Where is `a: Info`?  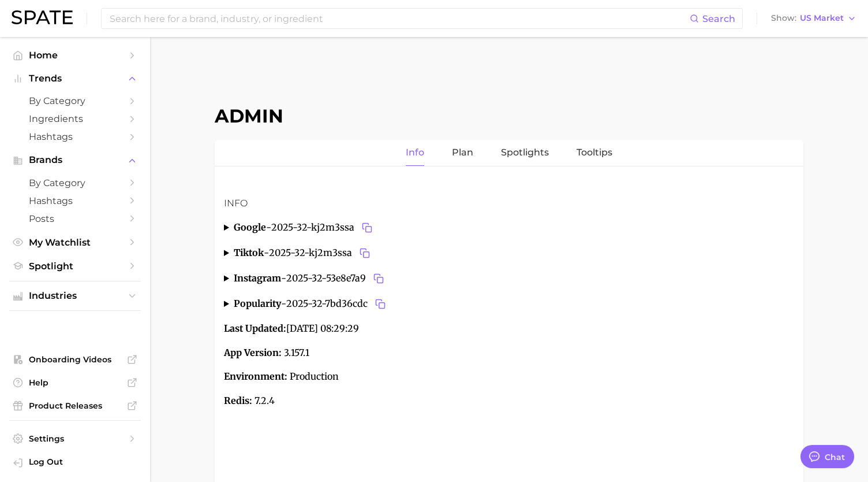
a: Info is located at coordinates (415, 152).